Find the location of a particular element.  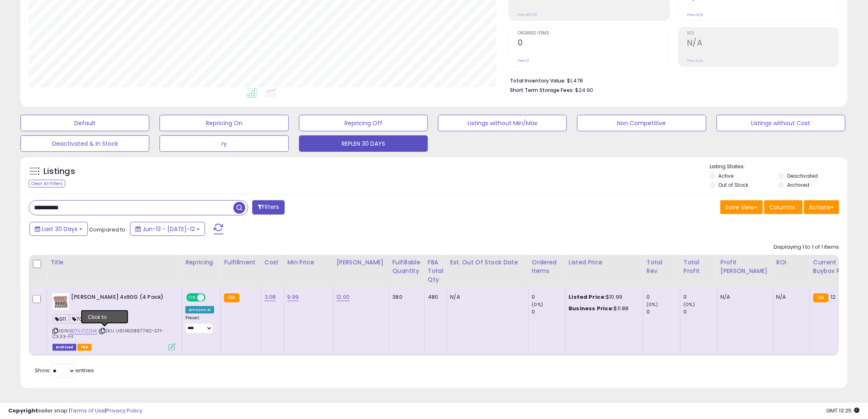

button: ry is located at coordinates (224, 144).